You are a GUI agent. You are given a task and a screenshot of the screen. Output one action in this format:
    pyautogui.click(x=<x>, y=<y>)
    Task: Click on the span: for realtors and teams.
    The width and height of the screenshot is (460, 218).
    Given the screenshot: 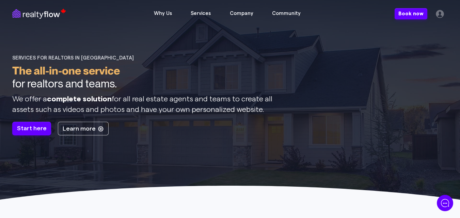 What is the action you would take?
    pyautogui.click(x=64, y=84)
    